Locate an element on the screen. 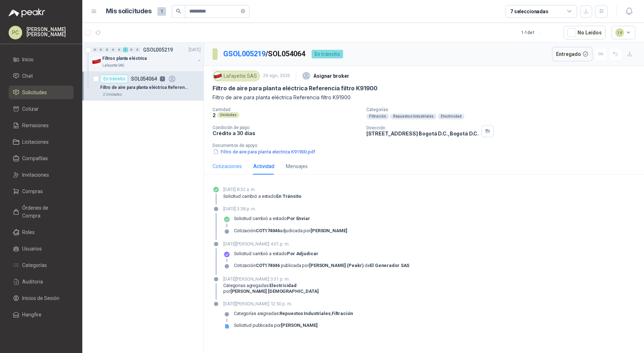  div: 2 Unidades is located at coordinates (113, 95).